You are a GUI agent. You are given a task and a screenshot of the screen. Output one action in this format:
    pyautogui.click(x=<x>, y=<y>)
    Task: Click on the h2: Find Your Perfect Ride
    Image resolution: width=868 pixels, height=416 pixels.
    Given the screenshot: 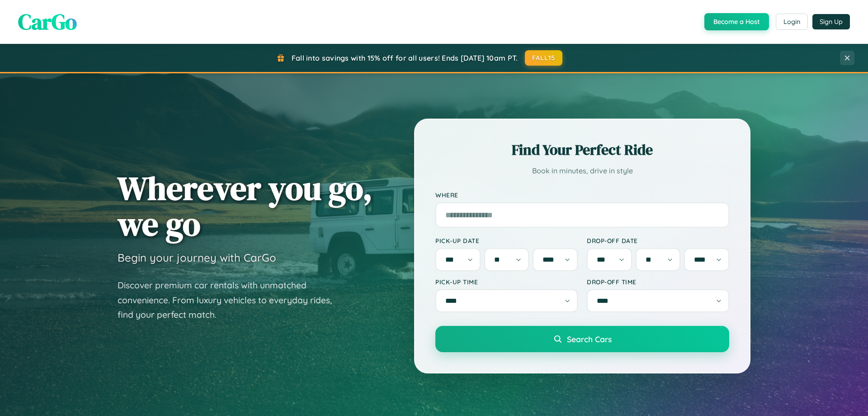 What is the action you would take?
    pyautogui.click(x=582, y=149)
    